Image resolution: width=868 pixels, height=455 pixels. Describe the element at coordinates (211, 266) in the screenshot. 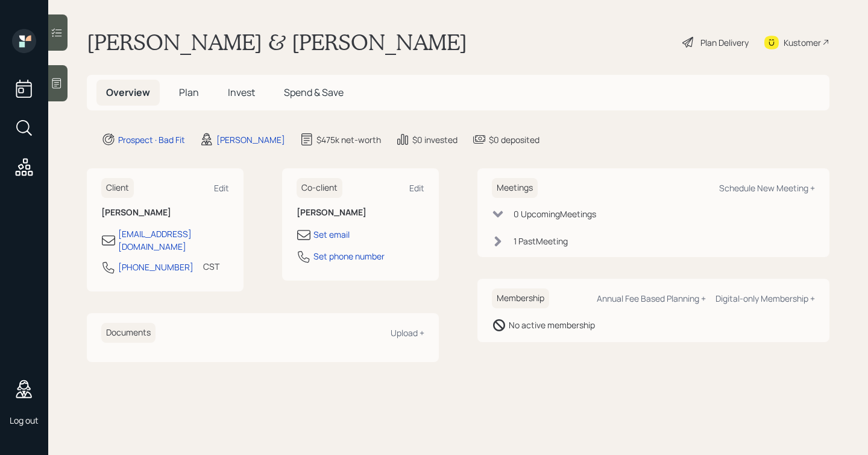

I see `div: CST` at that location.